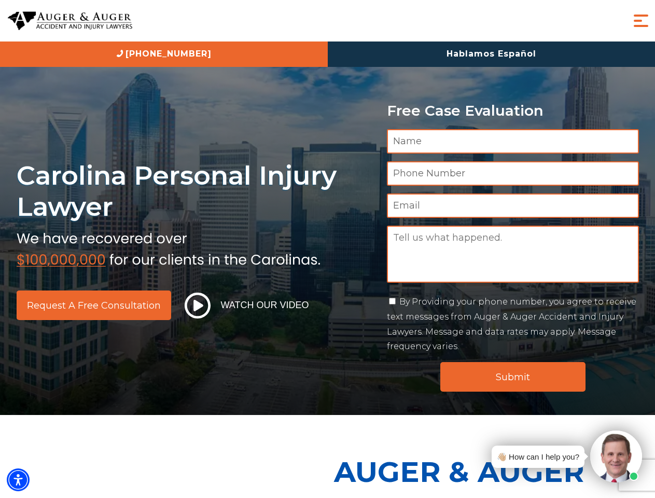 The width and height of the screenshot is (655, 498). Describe the element at coordinates (513, 377) in the screenshot. I see `input: Submit` at that location.